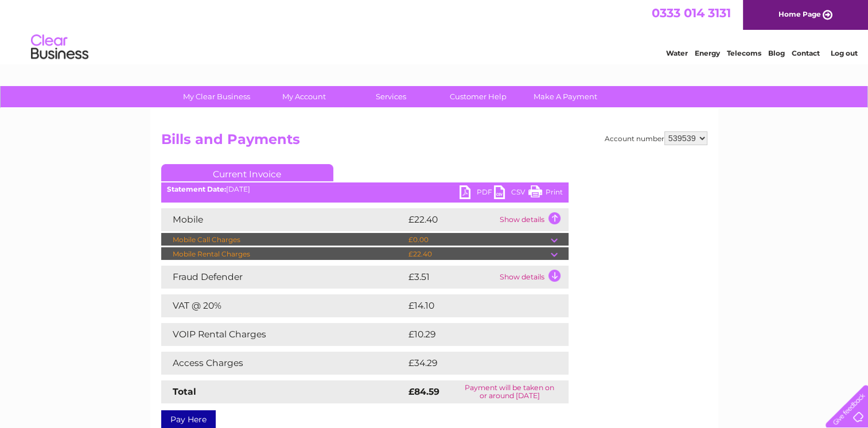  What do you see at coordinates (776, 53) in the screenshot?
I see `a: Blog` at bounding box center [776, 53].